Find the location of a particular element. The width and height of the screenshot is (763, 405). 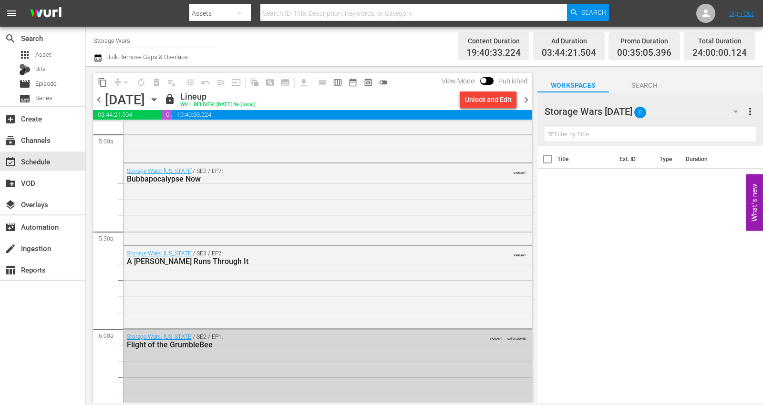

span: lock is located at coordinates (170, 99).